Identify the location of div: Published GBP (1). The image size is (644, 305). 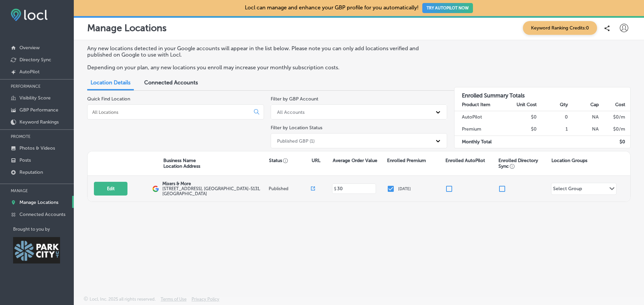
(295, 140).